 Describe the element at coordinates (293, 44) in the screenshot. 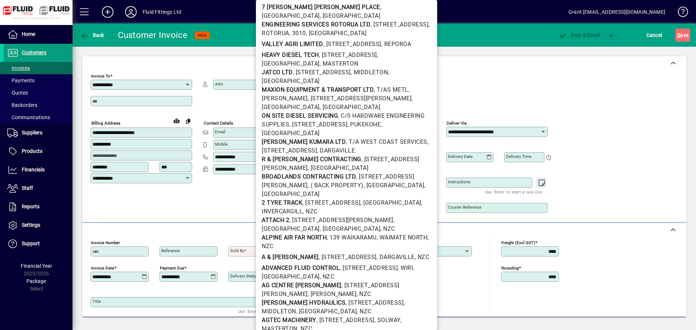

I see `b: VALLEY AGRI LIMITED` at that location.